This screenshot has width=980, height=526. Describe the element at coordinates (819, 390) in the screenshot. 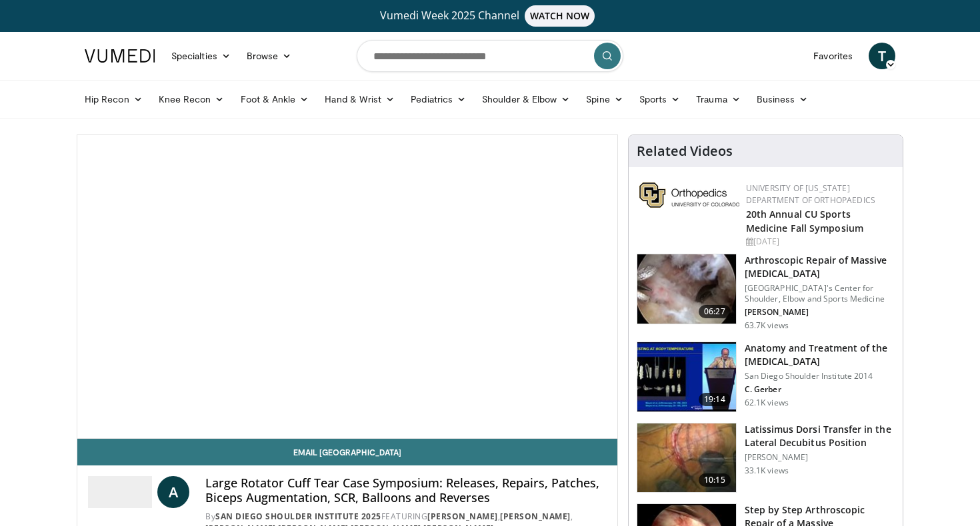

I see `p: C. Gerber` at that location.